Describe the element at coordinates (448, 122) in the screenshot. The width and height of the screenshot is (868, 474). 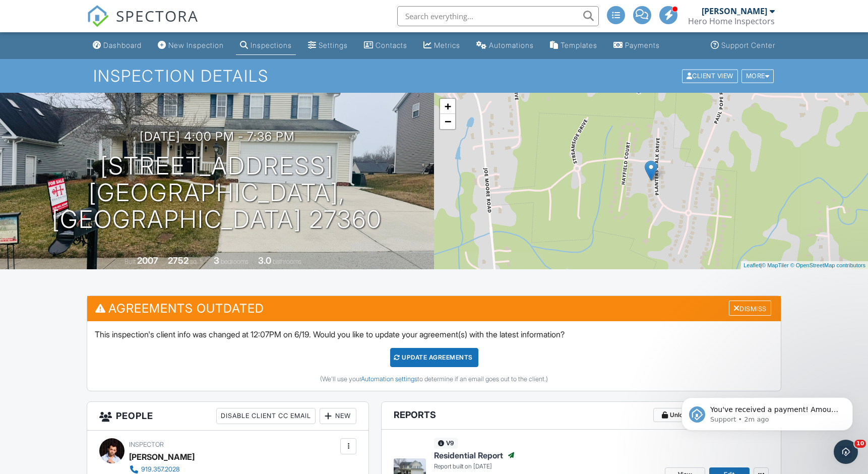
I see `a: Zoom out` at that location.